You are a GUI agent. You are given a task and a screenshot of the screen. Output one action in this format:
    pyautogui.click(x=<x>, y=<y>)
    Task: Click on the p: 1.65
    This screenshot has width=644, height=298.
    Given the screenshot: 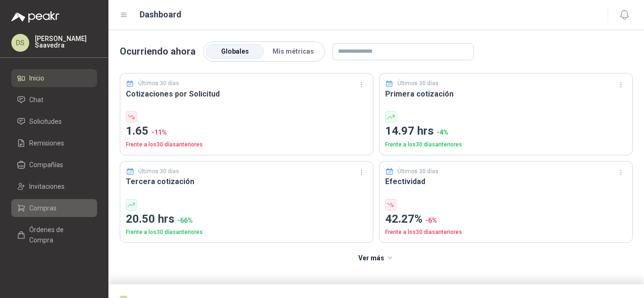 What is the action you would take?
    pyautogui.click(x=247, y=131)
    